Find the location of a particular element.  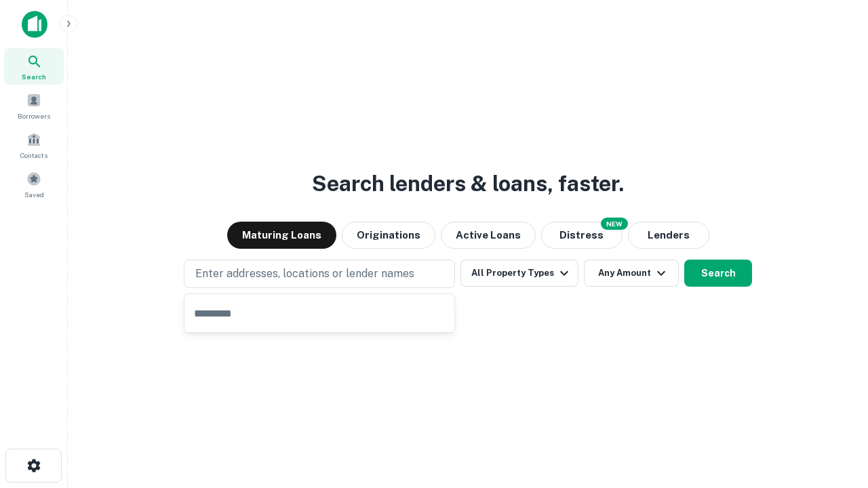

button: Enter addresses, locations or lender names is located at coordinates (320, 274).